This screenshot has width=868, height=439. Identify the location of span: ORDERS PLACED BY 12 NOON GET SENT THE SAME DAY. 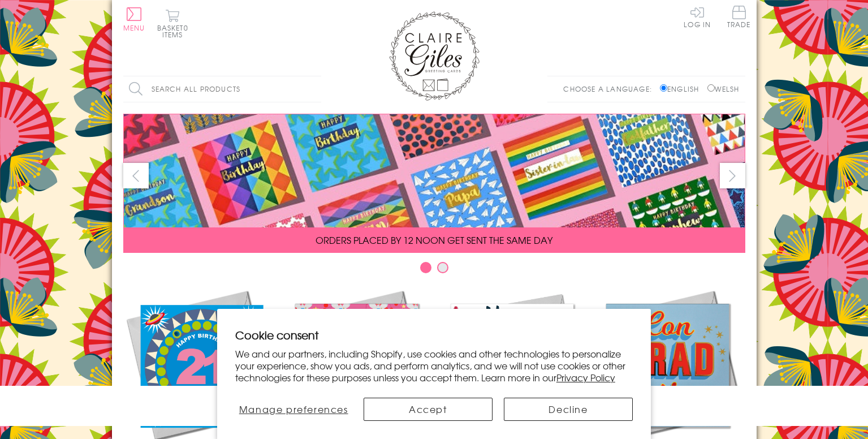
(434, 240).